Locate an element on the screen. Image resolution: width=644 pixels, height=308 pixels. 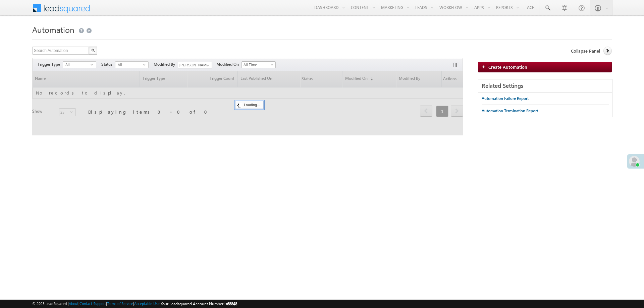
a: Terms of Service is located at coordinates (120, 304).